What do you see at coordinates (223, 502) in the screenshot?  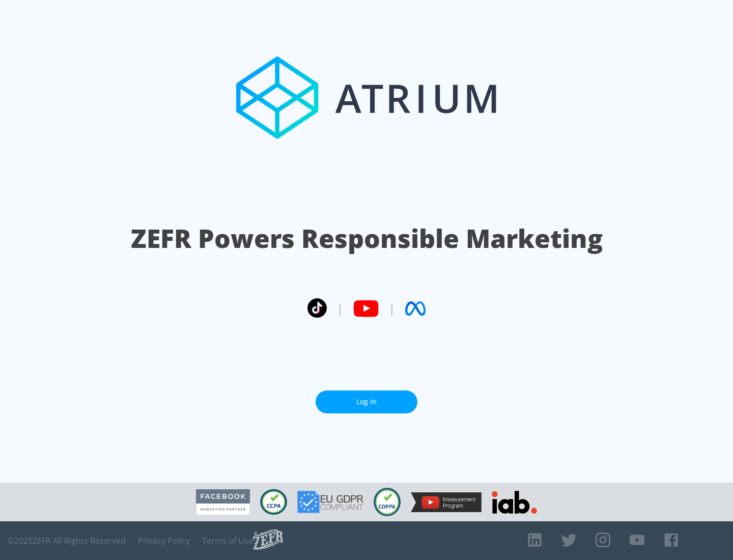 I see `img: Facebook Marketing Partner` at bounding box center [223, 502].